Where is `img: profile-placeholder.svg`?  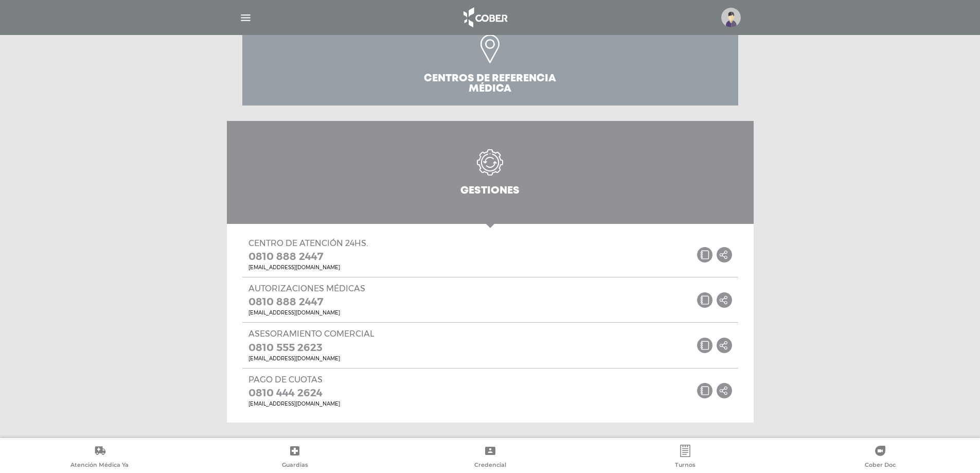 img: profile-placeholder.svg is located at coordinates (731, 17).